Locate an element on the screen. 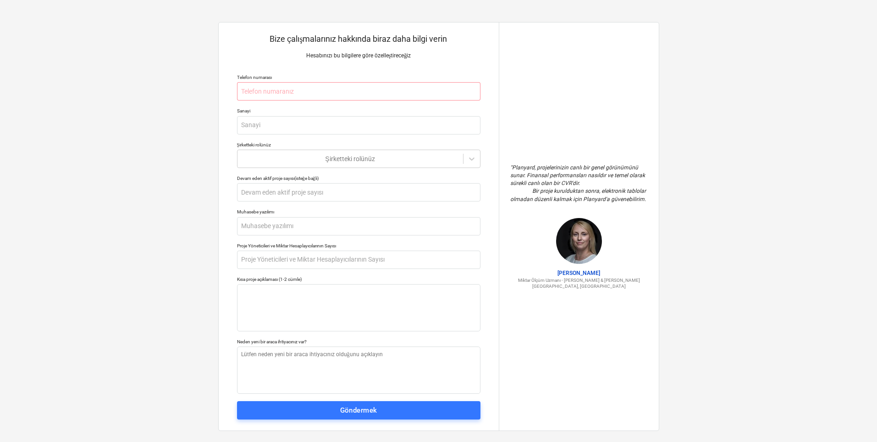 The width and height of the screenshot is (877, 442). font: (isteğe bağlı) is located at coordinates (306, 178).